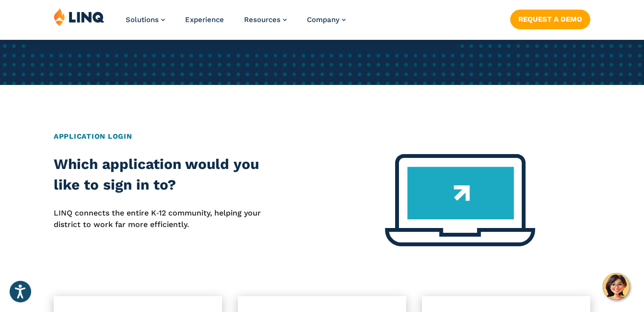 The height and width of the screenshot is (312, 644). What do you see at coordinates (322, 136) in the screenshot?
I see `h2: Application Login` at bounding box center [322, 136].